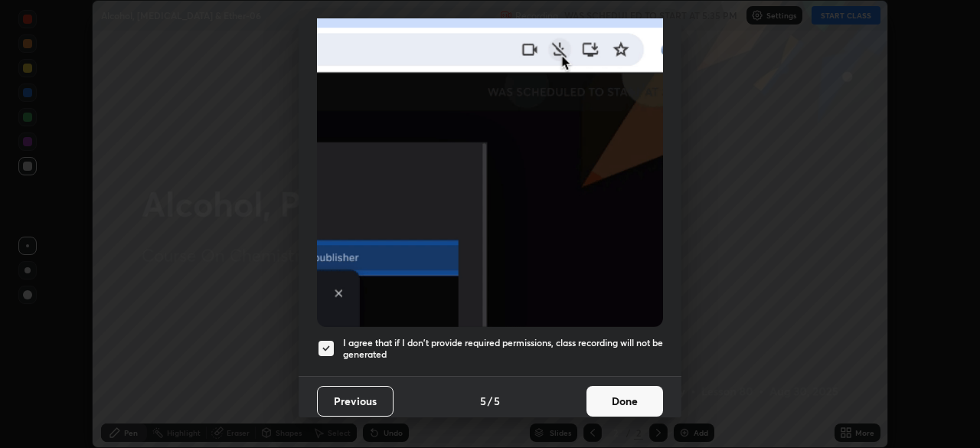  What do you see at coordinates (503, 348) in the screenshot?
I see `h5: I agree that if I don't provide required permissions, class recording will not be generated` at bounding box center [503, 348].